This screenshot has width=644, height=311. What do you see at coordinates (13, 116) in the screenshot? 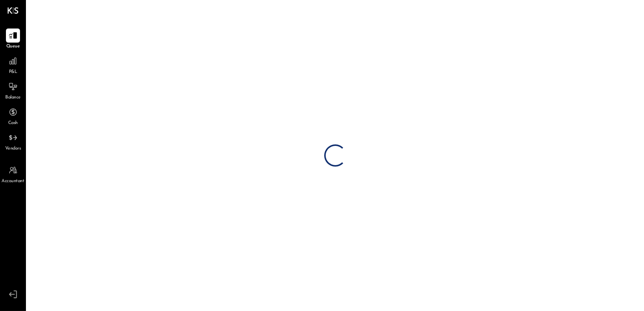
I see `a: Cash` at bounding box center [13, 116].